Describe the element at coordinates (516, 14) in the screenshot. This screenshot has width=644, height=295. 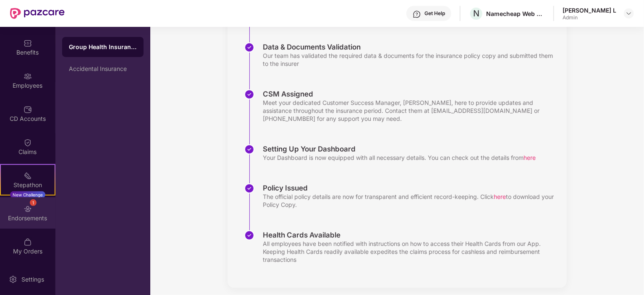
I see `div: Namecheap Web services Pvt Ltd` at that location.